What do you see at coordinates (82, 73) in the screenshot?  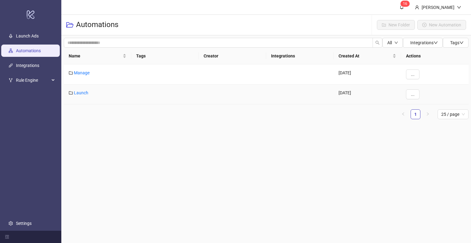 I see `a: Manage` at bounding box center [82, 73].